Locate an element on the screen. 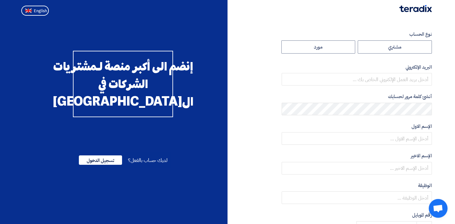 This screenshot has height=224, width=455. input: أدخل الإسم الاخير ... is located at coordinates (356, 168).